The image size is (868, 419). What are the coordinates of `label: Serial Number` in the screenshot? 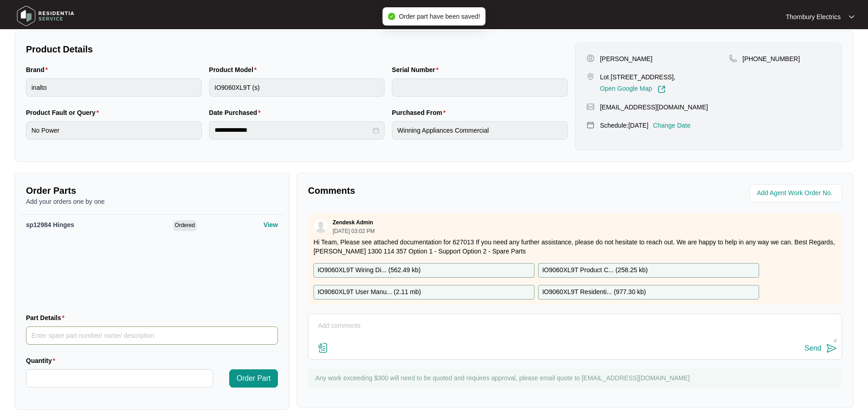 It's located at (417, 70).